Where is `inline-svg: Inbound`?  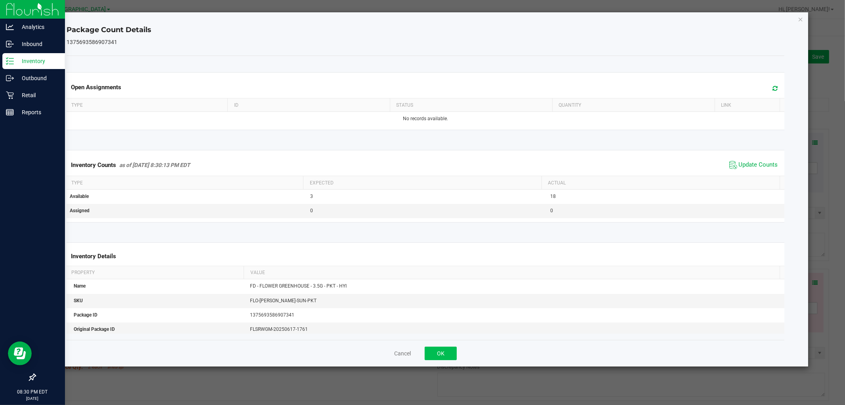
inline-svg: Inbound is located at coordinates (10, 44).